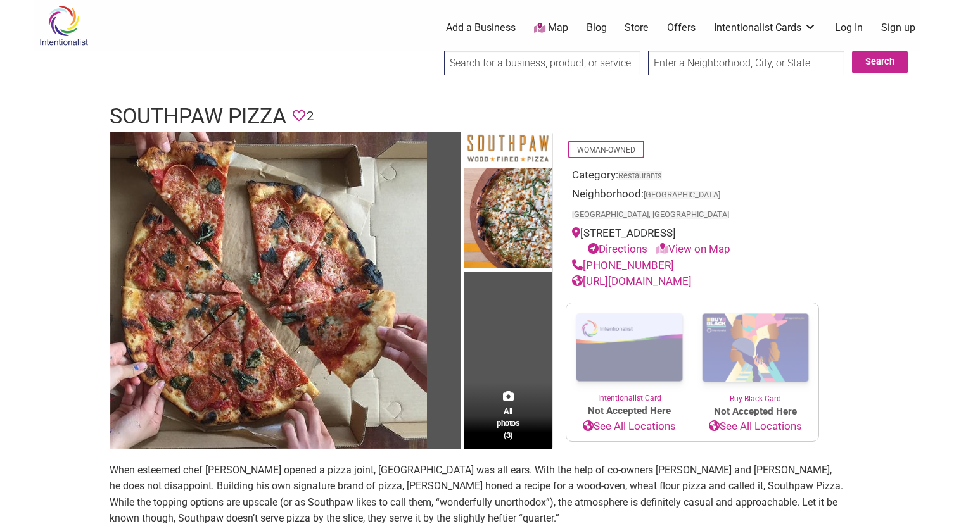 The image size is (954, 531). I want to click on li: Intentionalist Cards, so click(765, 28).